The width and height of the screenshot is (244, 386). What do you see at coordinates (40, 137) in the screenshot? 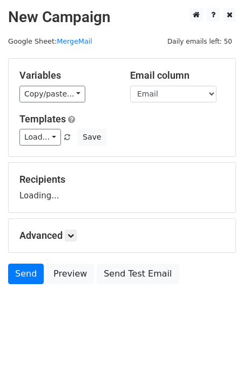
I see `a: Load...` at bounding box center [40, 137].